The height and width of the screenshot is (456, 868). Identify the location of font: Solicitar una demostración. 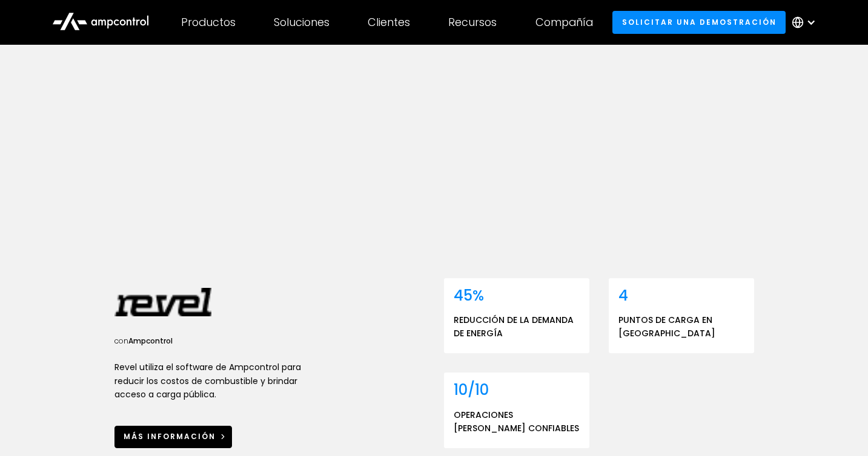
(699, 22).